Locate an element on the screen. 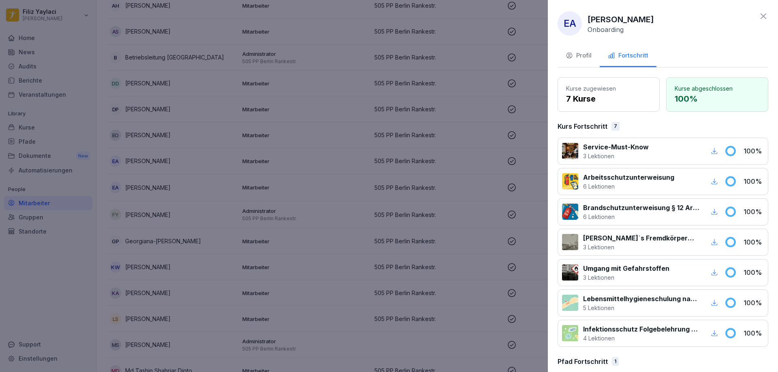 The width and height of the screenshot is (778, 372). p: Kurs Fortschritt is located at coordinates (582, 126).